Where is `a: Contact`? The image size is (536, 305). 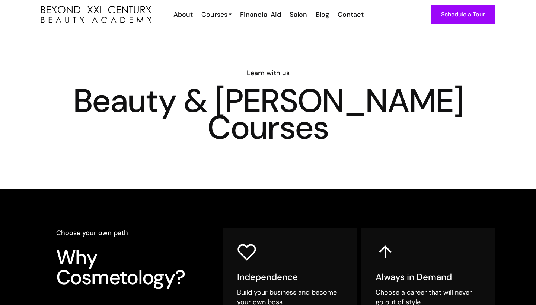 a: Contact is located at coordinates (350, 15).